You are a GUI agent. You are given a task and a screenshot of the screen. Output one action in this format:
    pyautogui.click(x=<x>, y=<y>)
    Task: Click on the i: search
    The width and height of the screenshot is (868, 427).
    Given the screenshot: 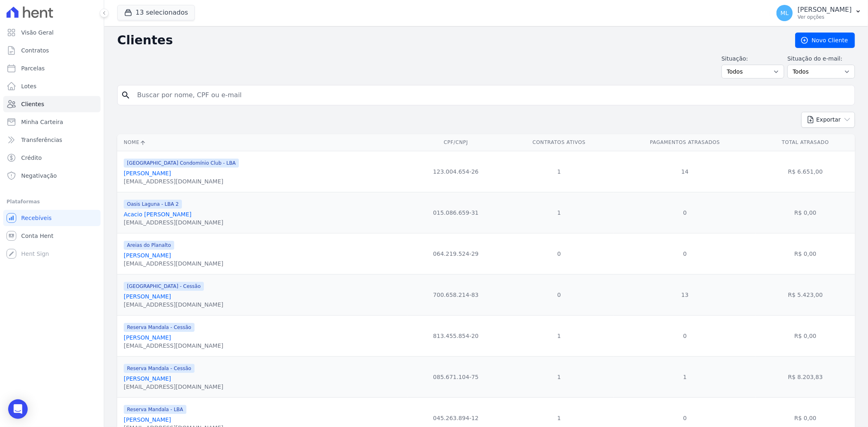 What is the action you would take?
    pyautogui.click(x=126, y=96)
    